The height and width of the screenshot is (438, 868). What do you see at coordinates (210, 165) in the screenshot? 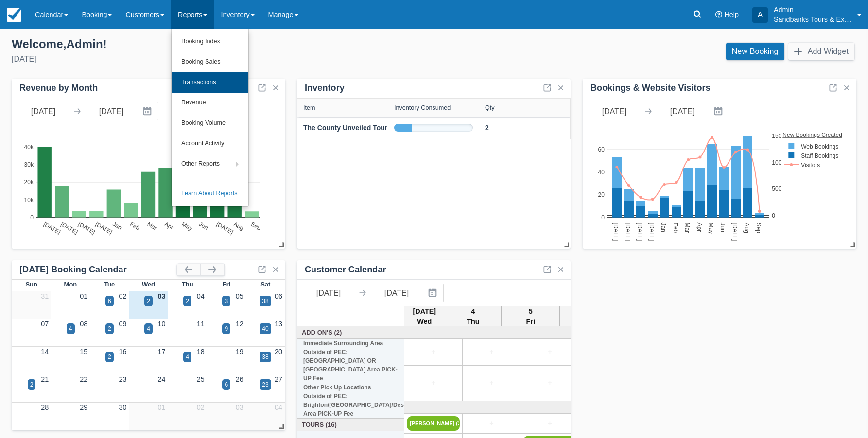
I see `a: Other Reports` at bounding box center [210, 165].